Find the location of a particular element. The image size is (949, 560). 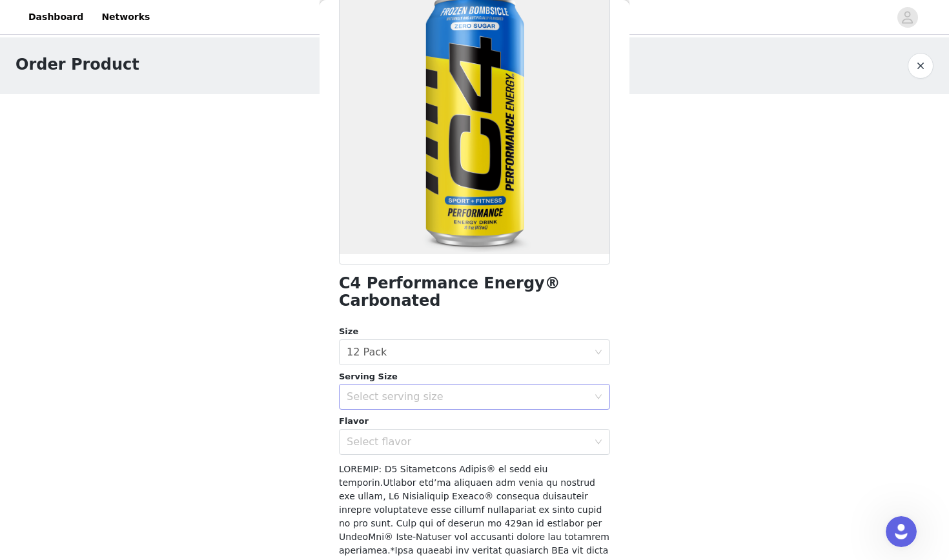

h1: Order Product is located at coordinates (77, 64).